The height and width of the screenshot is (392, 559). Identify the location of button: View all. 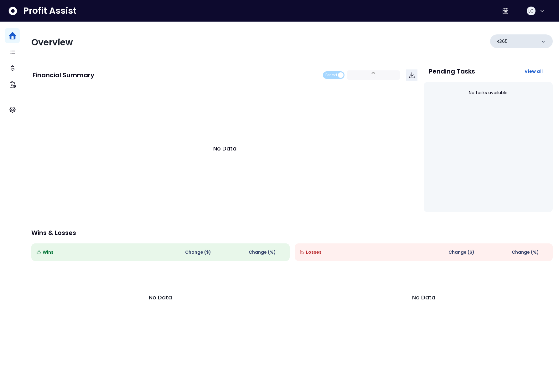
(534, 71).